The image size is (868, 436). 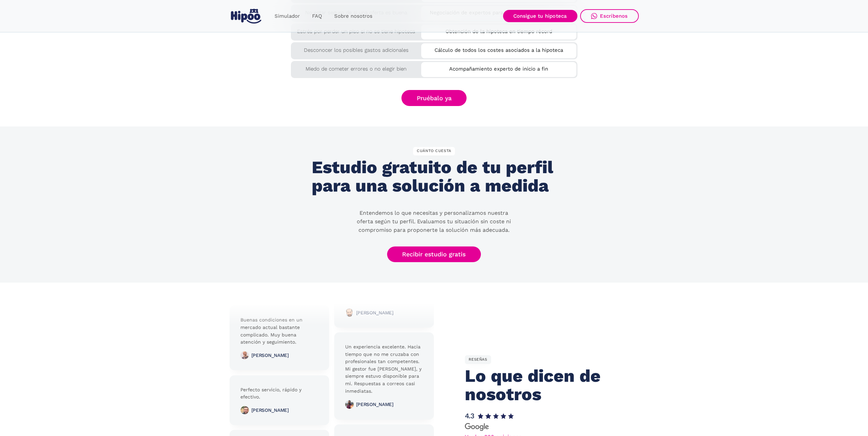 What do you see at coordinates (246, 16) in the screenshot?
I see `a: home` at bounding box center [246, 16].